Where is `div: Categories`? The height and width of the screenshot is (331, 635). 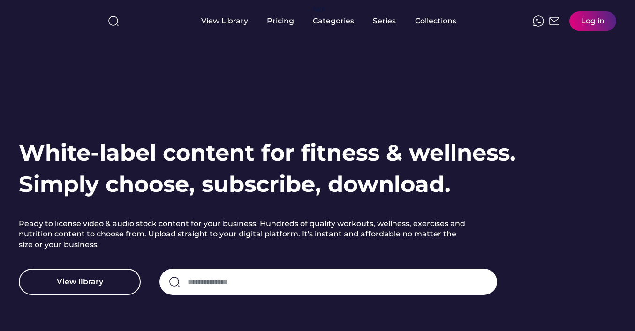
div: Categories is located at coordinates (333, 21).